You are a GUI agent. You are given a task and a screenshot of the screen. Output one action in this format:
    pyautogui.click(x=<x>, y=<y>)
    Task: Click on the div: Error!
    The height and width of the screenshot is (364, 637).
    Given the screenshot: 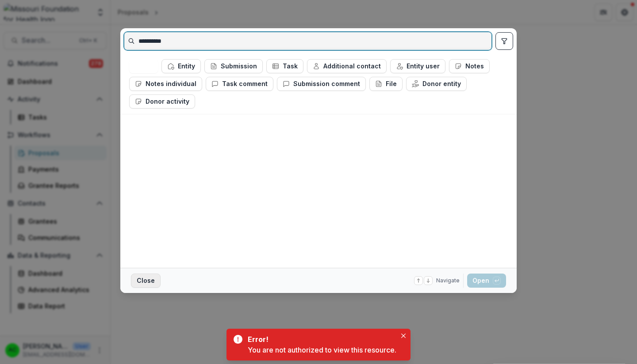 What is the action you would take?
    pyautogui.click(x=320, y=340)
    